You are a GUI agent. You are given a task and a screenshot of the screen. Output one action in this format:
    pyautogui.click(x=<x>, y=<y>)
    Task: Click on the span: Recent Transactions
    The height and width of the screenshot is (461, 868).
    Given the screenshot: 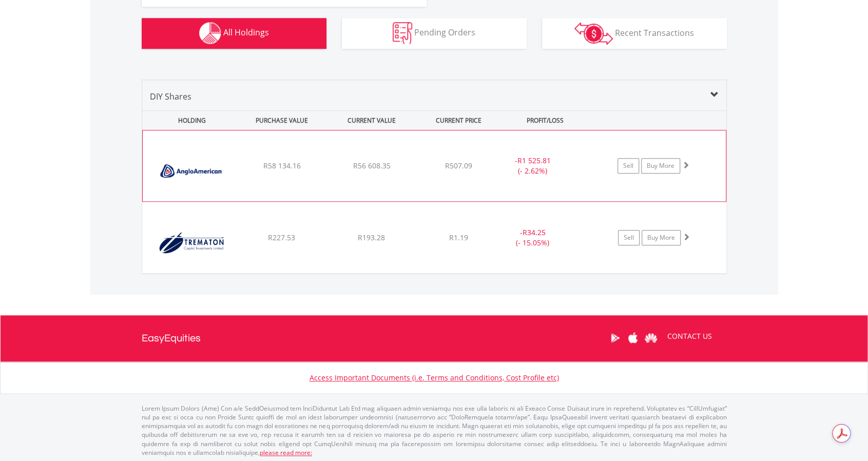 What is the action you would take?
    pyautogui.click(x=654, y=32)
    